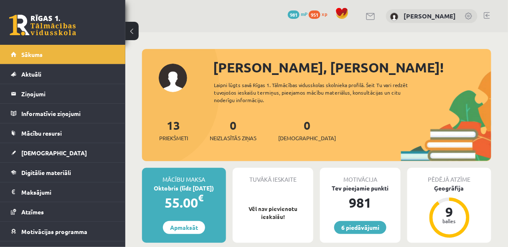 This screenshot has width=508, height=247. I want to click on div: Mācību maksa, so click(184, 176).